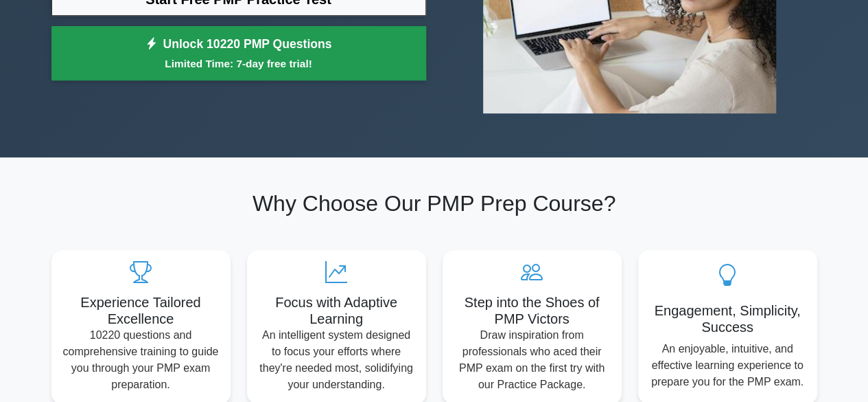 The width and height of the screenshot is (868, 402). What do you see at coordinates (140, 360) in the screenshot?
I see `p: 10220 questions and comprehensive training to guide you through your PMP exam preparation.` at bounding box center [140, 360].